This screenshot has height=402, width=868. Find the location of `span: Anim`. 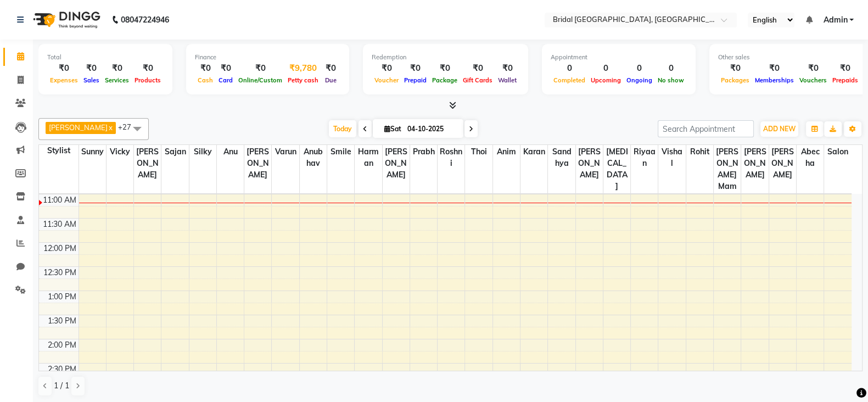

span: Anim is located at coordinates (506, 151).